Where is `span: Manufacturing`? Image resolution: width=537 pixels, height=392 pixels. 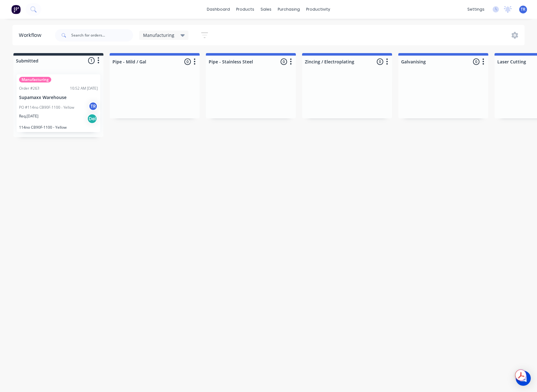
span: Manufacturing is located at coordinates (159, 35).